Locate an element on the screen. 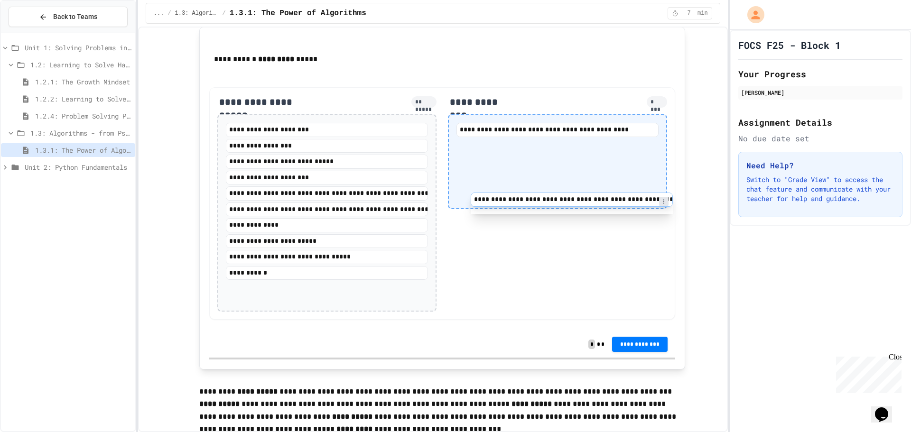 The image size is (911, 432). span: 1.2.4: Problem Solving Practice is located at coordinates (83, 116).